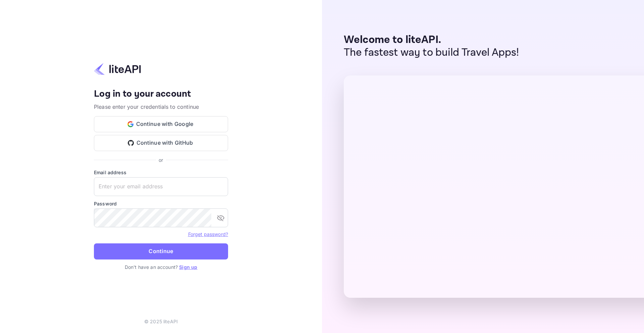  Describe the element at coordinates (221, 218) in the screenshot. I see `button: toggle password visibility` at that location.